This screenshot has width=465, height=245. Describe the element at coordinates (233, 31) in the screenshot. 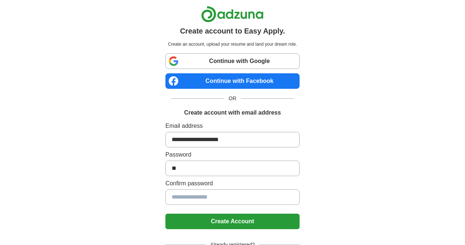

I see `h1: Create account to Easy Apply.` at that location.